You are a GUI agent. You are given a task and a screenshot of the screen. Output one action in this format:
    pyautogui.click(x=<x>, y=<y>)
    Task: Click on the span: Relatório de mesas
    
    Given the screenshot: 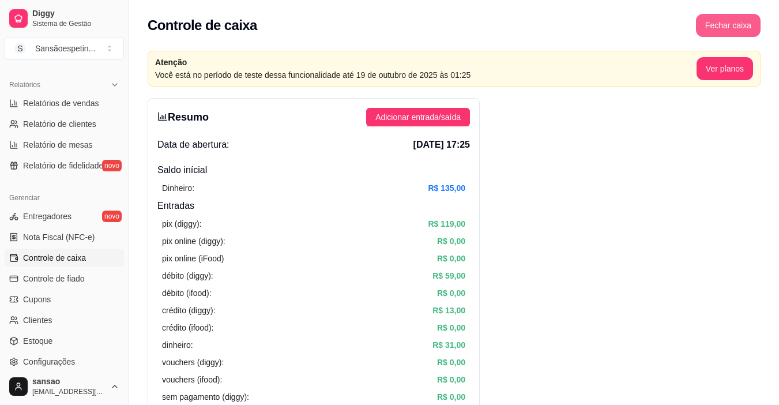 What is the action you would take?
    pyautogui.click(x=58, y=145)
    